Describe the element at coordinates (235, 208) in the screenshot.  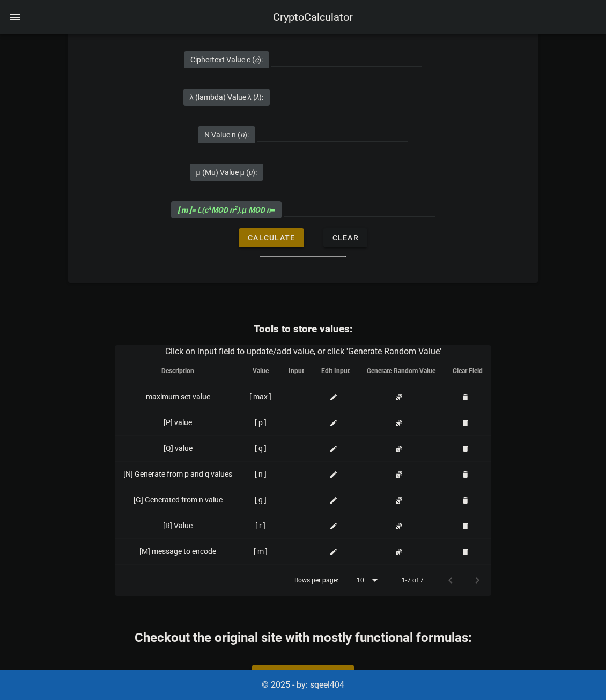
I see `sup: 2` at that location.